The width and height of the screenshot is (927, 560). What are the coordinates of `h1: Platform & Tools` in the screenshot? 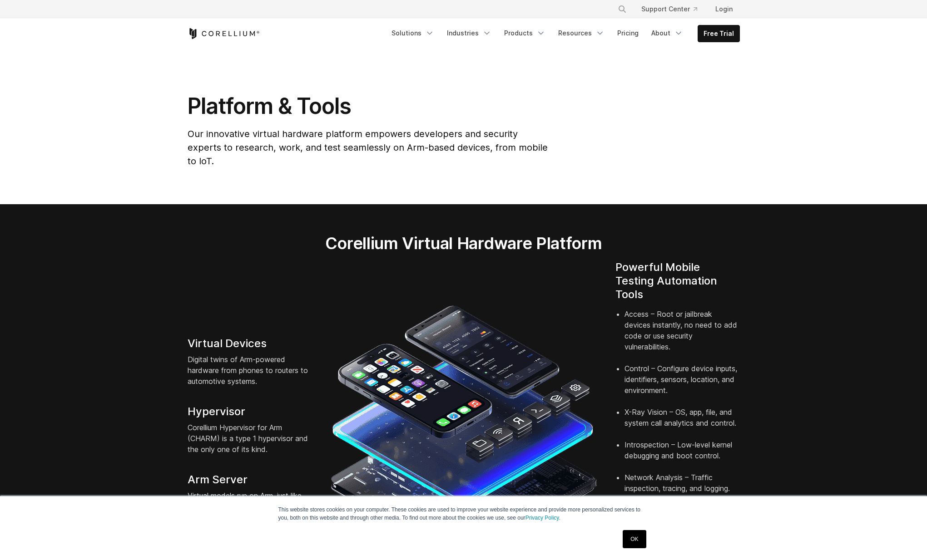 It's located at (369, 106).